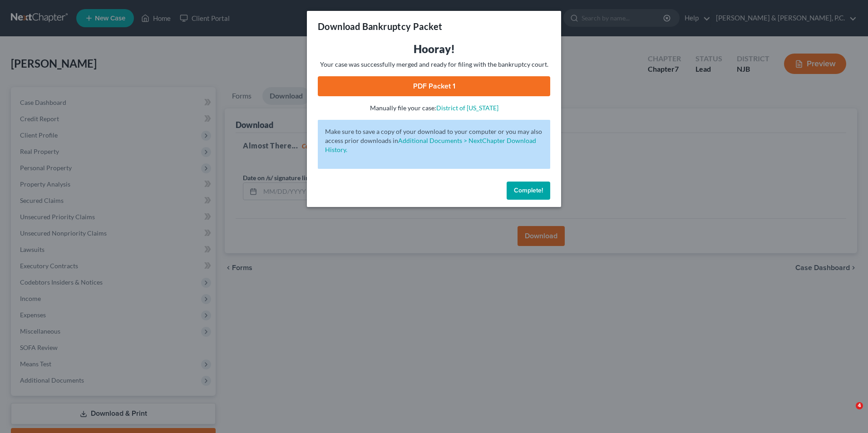  I want to click on button: Complete!, so click(528, 190).